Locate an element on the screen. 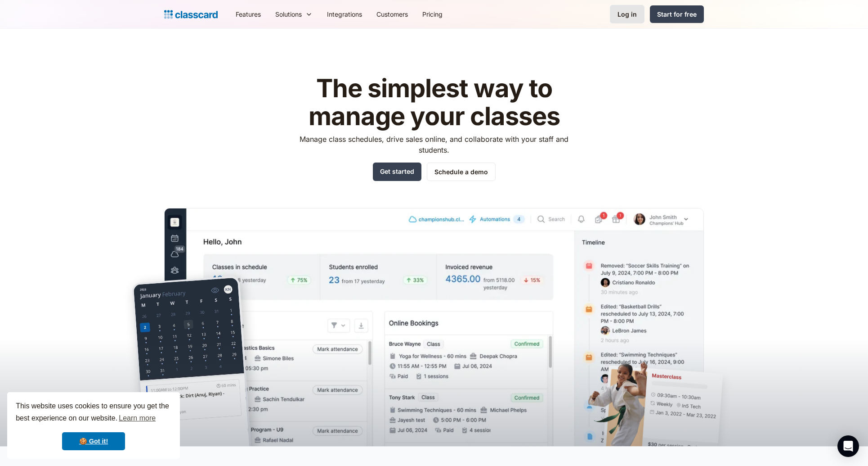  h1: The simplest way to manage your classes is located at coordinates (434, 102).